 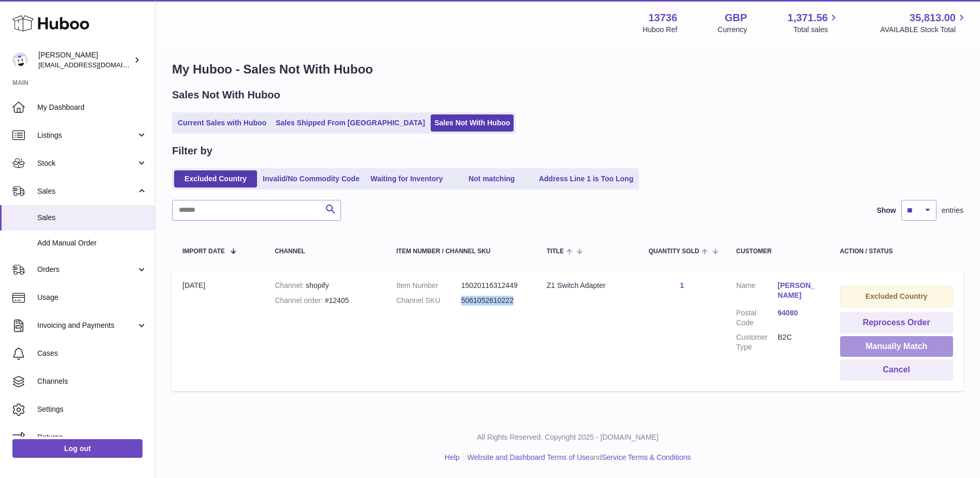 I want to click on span: Import date, so click(x=204, y=252).